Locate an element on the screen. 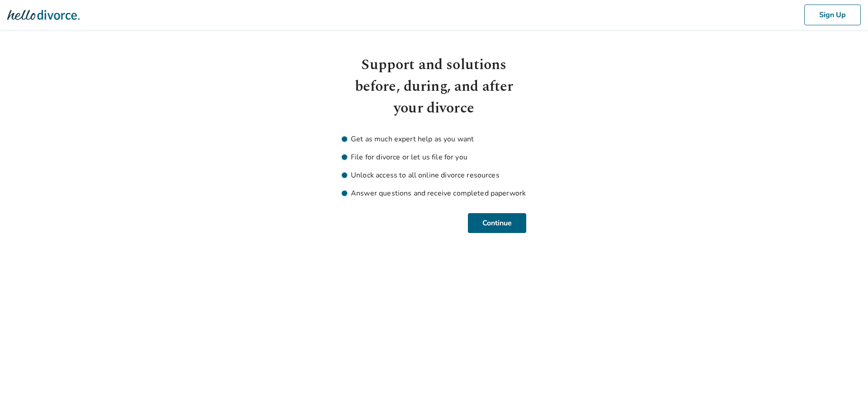  button: Continue is located at coordinates (497, 223).